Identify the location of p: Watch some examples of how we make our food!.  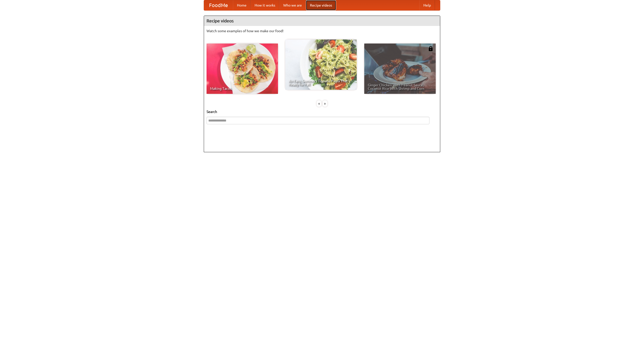
(322, 31).